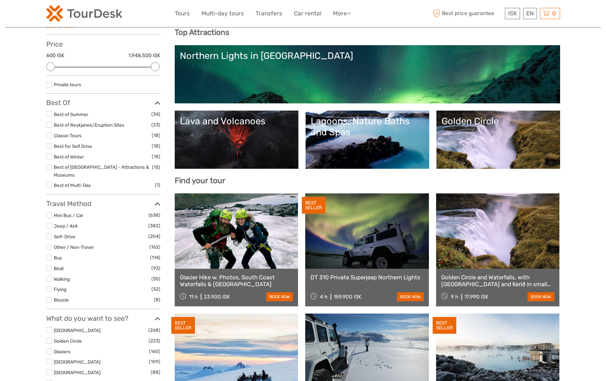  I want to click on a: Lagoons, Nature Baths and Spas, so click(367, 140).